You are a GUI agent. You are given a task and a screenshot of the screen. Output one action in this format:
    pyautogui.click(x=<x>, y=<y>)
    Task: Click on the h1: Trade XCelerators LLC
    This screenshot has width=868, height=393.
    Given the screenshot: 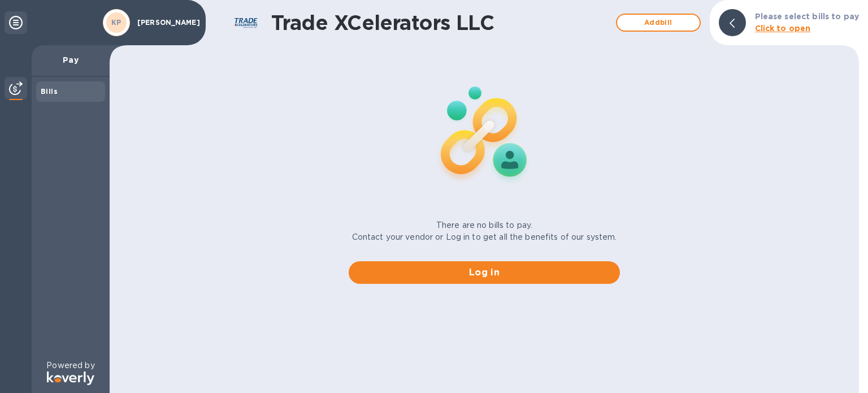 What is the action you would take?
    pyautogui.click(x=441, y=22)
    